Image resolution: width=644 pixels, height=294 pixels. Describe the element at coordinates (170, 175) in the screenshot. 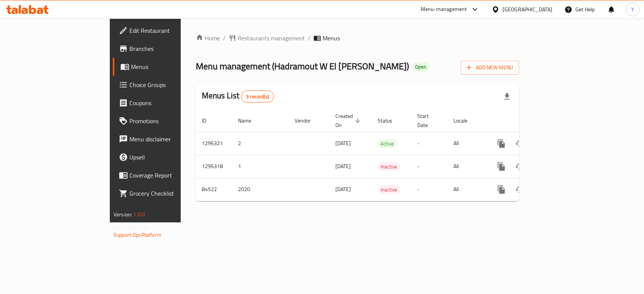

I see `span: Coverage Report` at that location.